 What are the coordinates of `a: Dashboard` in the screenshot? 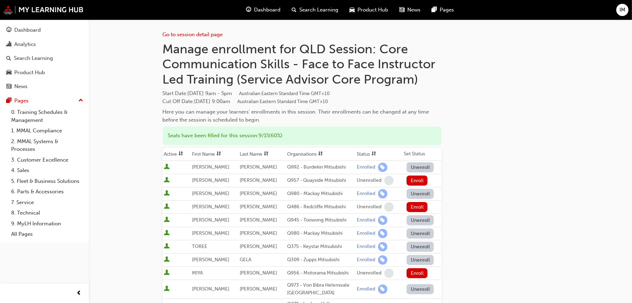 It's located at (44, 30).